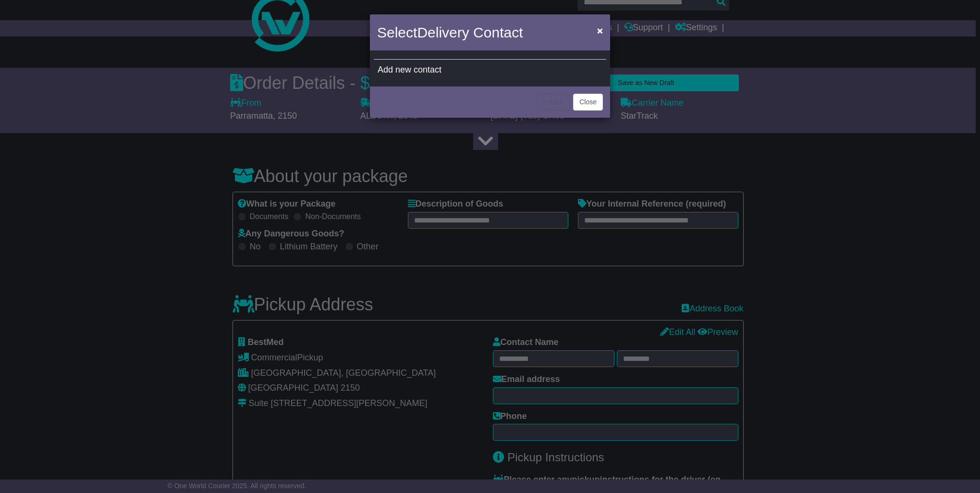 The image size is (980, 493). What do you see at coordinates (553, 102) in the screenshot?
I see `button: < Back` at bounding box center [553, 102].